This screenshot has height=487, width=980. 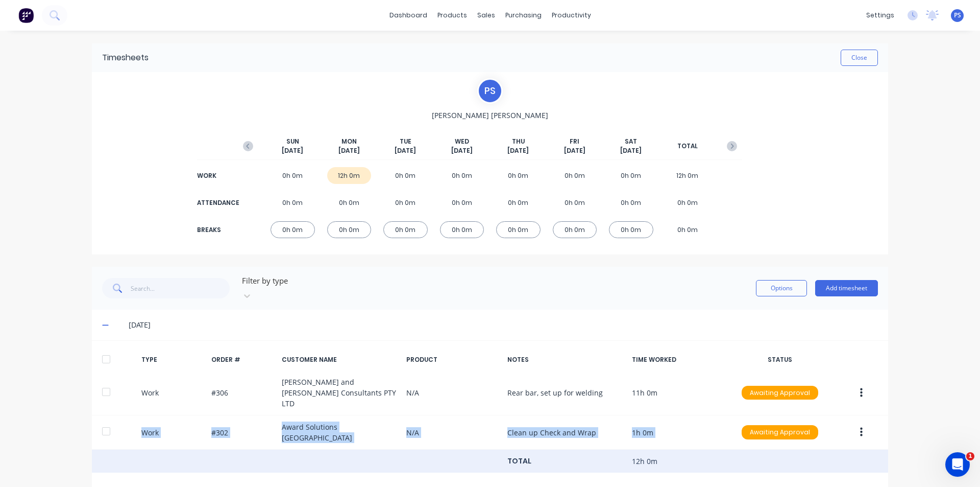 What do you see at coordinates (242, 360) in the screenshot?
I see `div: ORDER #` at bounding box center [242, 360].